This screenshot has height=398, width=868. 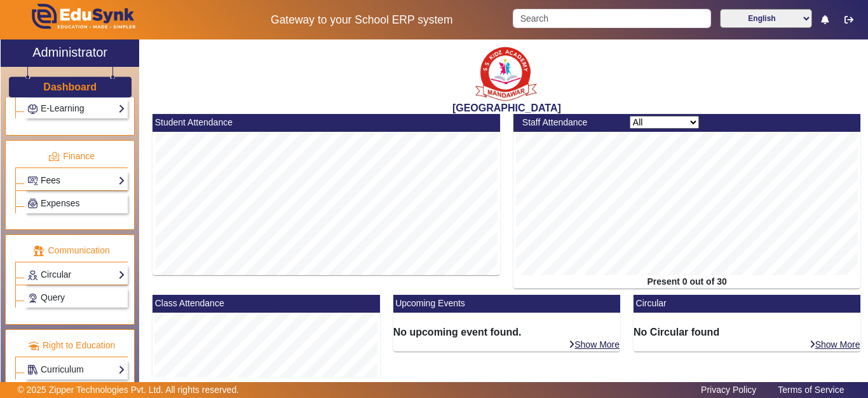 What do you see at coordinates (32, 203) in the screenshot?
I see `img: Payroll.png` at bounding box center [32, 203].